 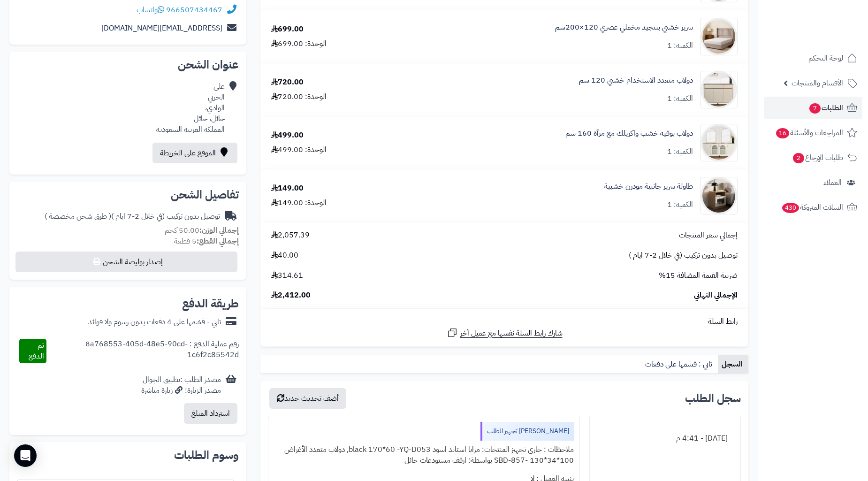 What do you see at coordinates (202, 230) in the screenshot?
I see `small: 50.00 كجم` at bounding box center [202, 230].